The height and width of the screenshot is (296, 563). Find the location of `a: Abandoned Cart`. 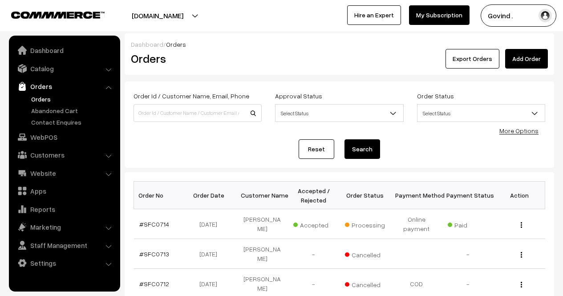

a: Abandoned Cart is located at coordinates (73, 110).